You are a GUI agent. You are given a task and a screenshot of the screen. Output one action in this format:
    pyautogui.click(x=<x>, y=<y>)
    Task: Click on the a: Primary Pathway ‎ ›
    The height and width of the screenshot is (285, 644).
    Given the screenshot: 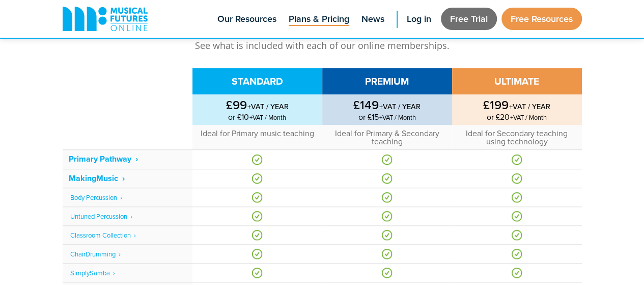 What is the action you would take?
    pyautogui.click(x=103, y=159)
    